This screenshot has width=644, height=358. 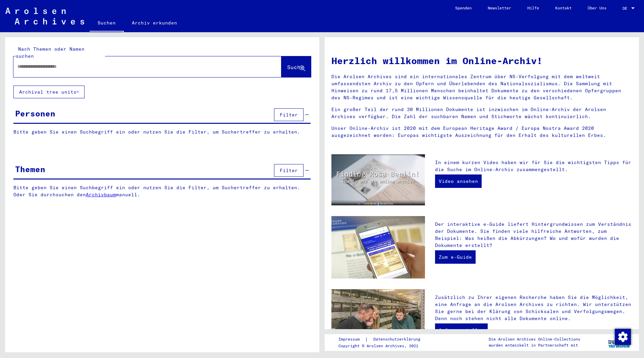 What do you see at coordinates (481, 61) in the screenshot?
I see `h1: Herzlich willkommen im Online-Archiv!` at bounding box center [481, 61].